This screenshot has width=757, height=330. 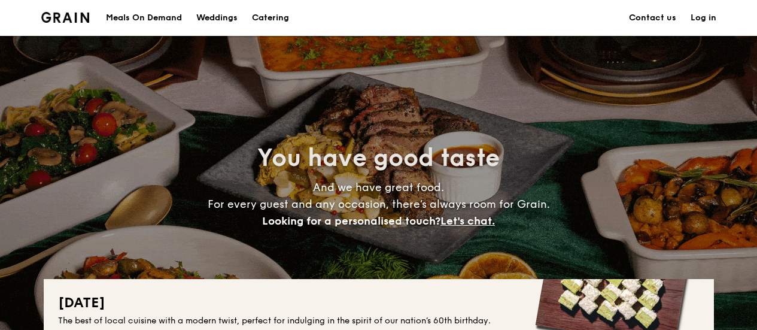 What do you see at coordinates (378, 158) in the screenshot?
I see `span: You have good taste` at bounding box center [378, 158].